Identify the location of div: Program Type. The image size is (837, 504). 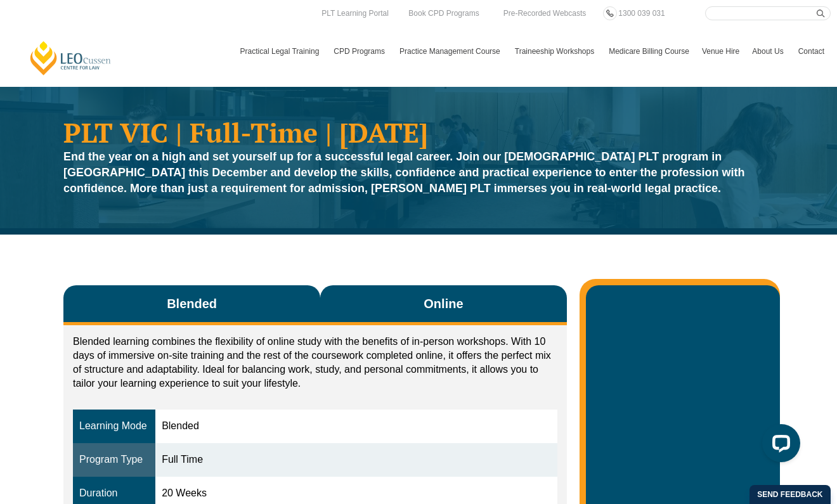
(114, 459).